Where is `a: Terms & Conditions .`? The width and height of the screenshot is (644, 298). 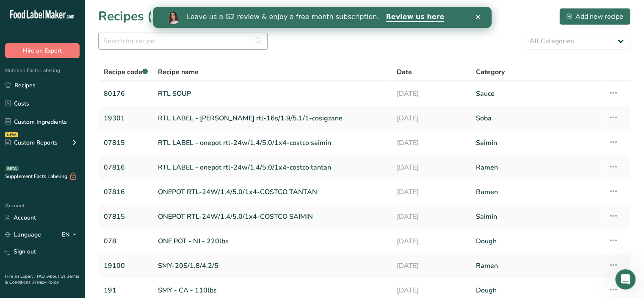 a: Terms & Conditions . is located at coordinates (42, 279).